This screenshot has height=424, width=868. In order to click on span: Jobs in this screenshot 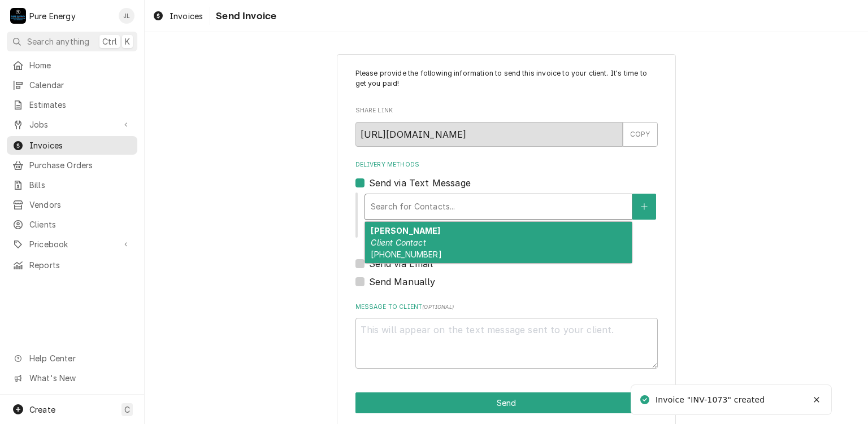, I will do `click(72, 124)`.